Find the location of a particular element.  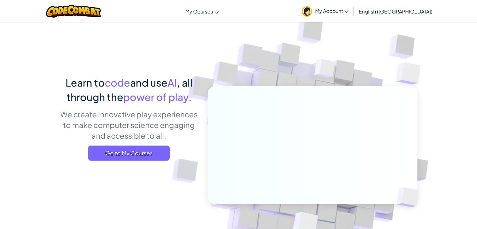

img: CodeCombat logo is located at coordinates (73, 11).